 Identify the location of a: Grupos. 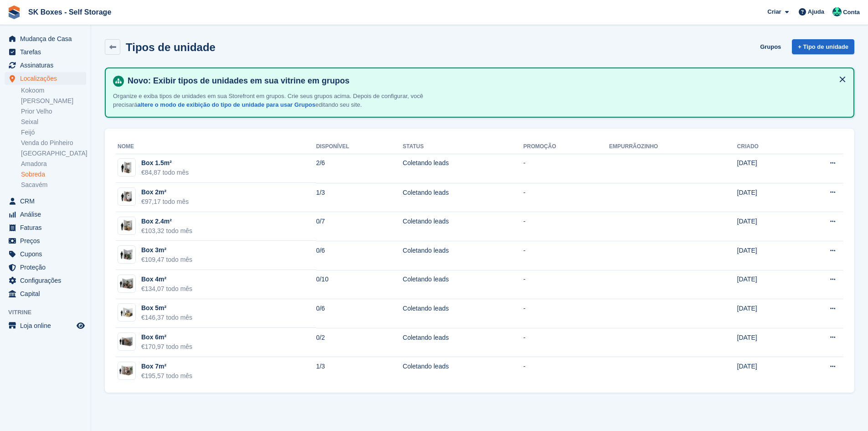
(770, 46).